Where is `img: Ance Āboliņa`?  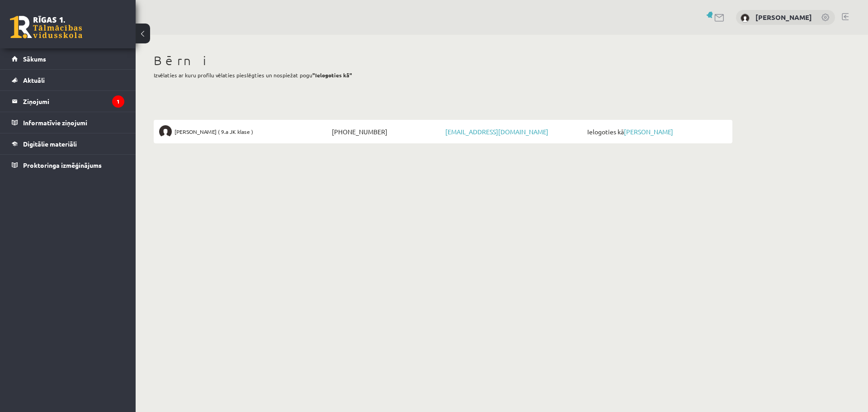
img: Ance Āboliņa is located at coordinates (166, 132).